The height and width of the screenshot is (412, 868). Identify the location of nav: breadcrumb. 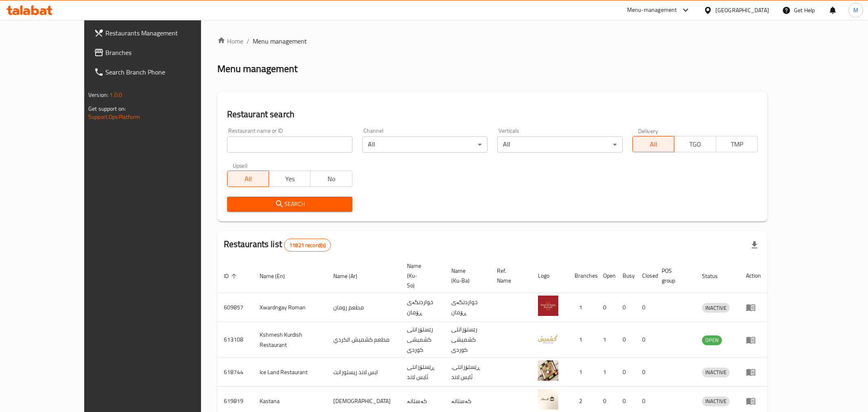
(492, 42).